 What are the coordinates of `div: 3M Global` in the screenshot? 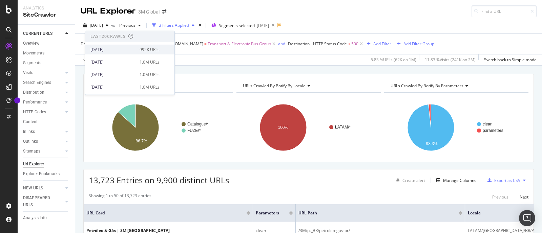 It's located at (149, 12).